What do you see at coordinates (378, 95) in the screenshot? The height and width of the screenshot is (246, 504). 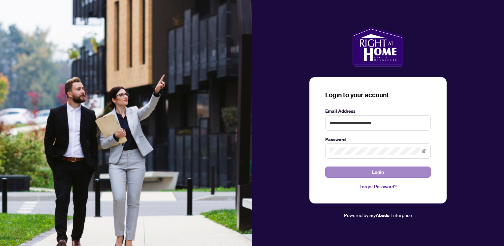 I see `h3: Login to your account` at bounding box center [378, 95].